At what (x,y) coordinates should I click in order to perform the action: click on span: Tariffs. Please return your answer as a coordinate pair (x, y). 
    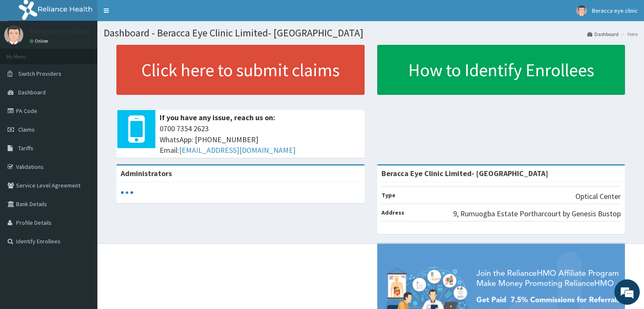
    Looking at the image, I should click on (26, 148).